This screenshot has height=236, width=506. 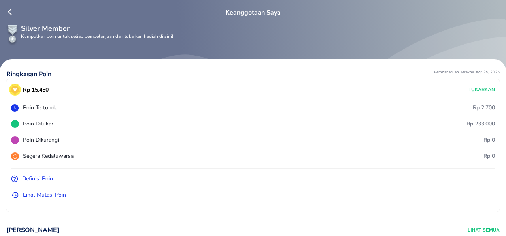 I want to click on p: Segera Kedaluwarsa, so click(x=48, y=156).